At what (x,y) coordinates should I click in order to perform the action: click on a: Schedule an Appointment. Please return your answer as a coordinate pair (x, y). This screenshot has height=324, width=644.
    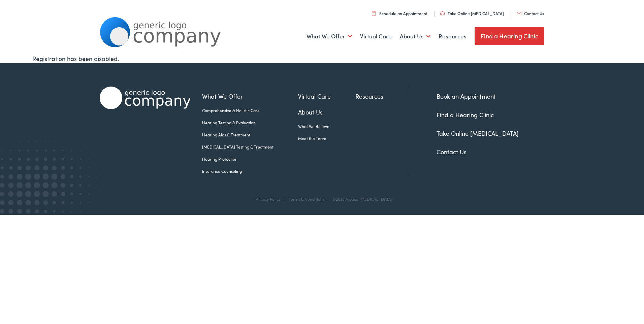
    Looking at the image, I should click on (400, 13).